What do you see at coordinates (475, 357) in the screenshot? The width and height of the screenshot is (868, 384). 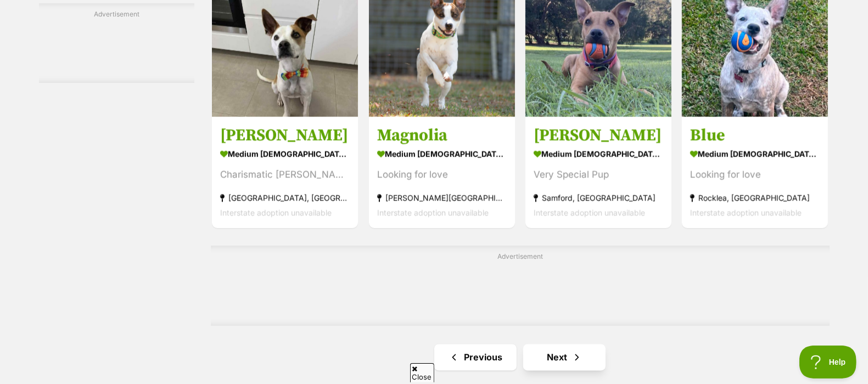 I see `a: Previous page` at bounding box center [475, 357].